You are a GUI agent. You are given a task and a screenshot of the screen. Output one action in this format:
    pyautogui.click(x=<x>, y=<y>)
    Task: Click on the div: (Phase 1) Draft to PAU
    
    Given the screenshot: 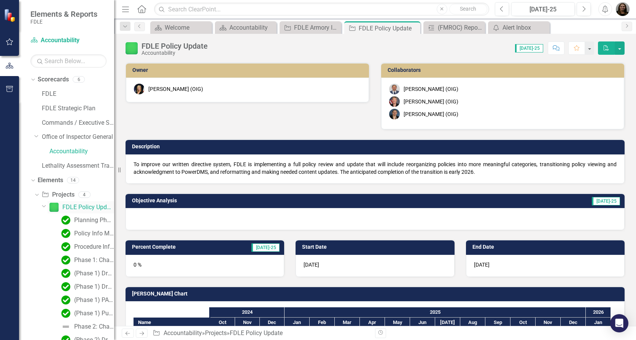 What is the action you would take?
    pyautogui.click(x=94, y=274)
    